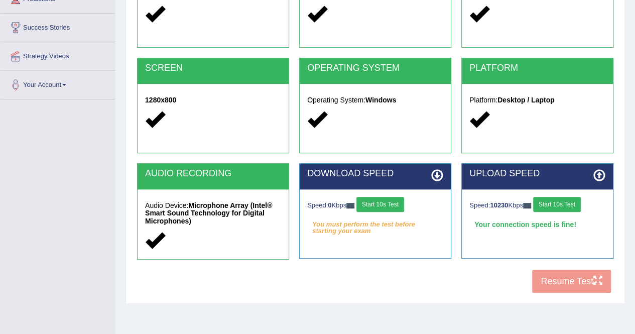 The height and width of the screenshot is (334, 635). Describe the element at coordinates (375, 224) in the screenshot. I see `em: You must perform the test before starting your exam` at that location.